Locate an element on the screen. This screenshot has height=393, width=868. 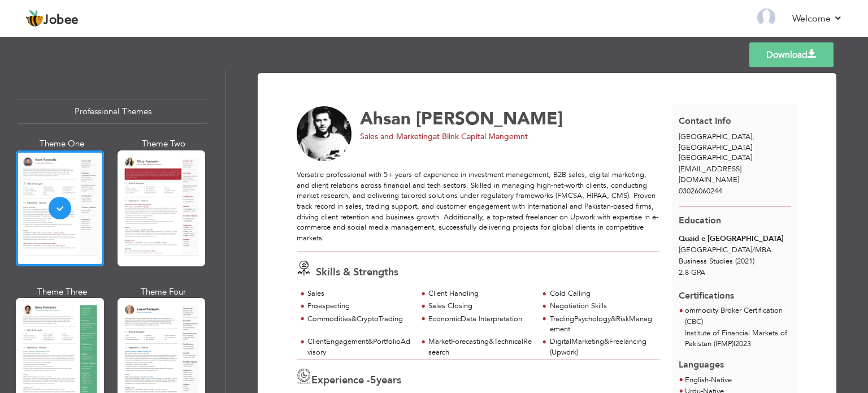
div: Versatile professional with 5+ years of experience in investment management, B2B sales, digital m... is located at coordinates (478, 206).